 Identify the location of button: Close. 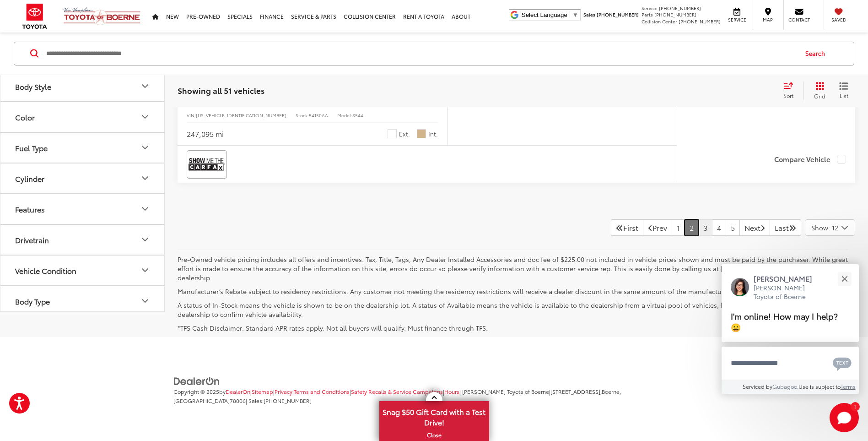
(844, 278).